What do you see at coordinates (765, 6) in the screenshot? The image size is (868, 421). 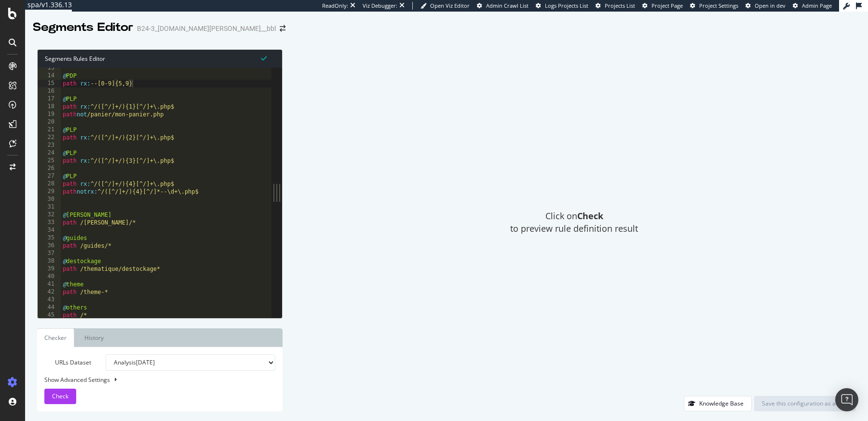 I see `a: Open in dev` at bounding box center [765, 6].